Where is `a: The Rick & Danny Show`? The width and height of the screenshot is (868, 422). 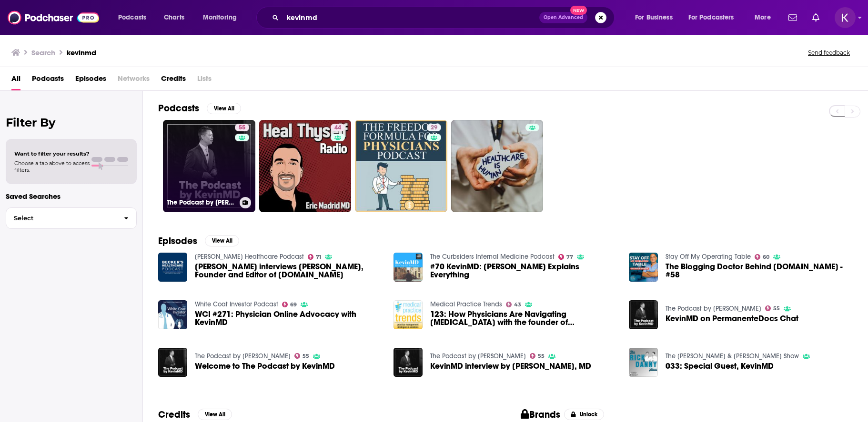 a: The Rick & Danny Show is located at coordinates (732, 356).